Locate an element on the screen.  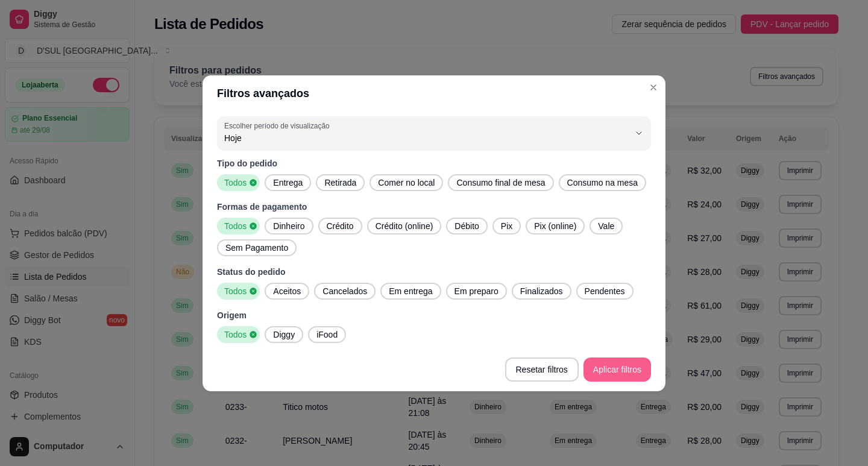
button: Sem Pagamento is located at coordinates (257, 248).